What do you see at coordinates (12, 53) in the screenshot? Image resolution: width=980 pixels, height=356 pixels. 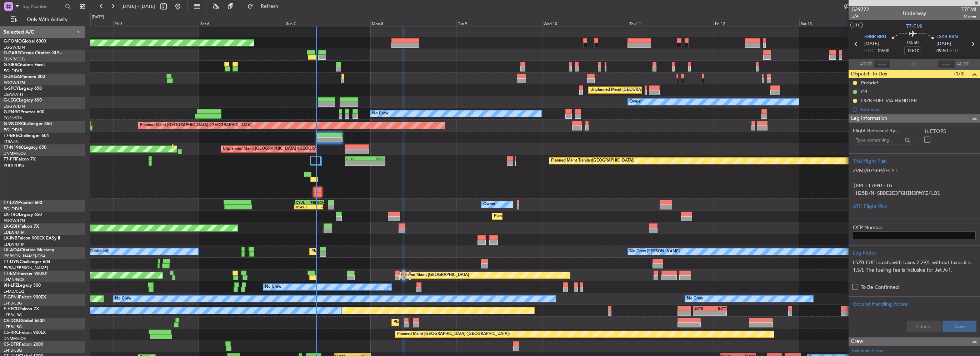 I see `span: G-GARE` at bounding box center [12, 53].